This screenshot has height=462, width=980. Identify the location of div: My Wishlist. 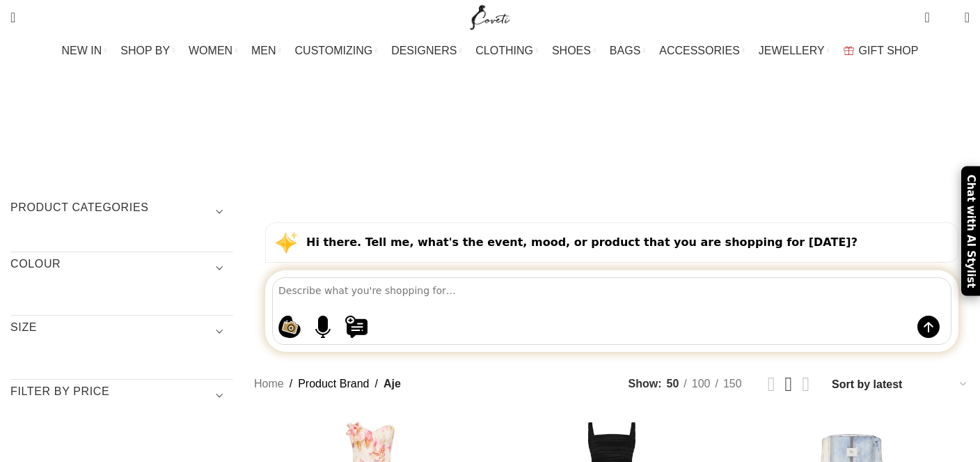
(948, 18).